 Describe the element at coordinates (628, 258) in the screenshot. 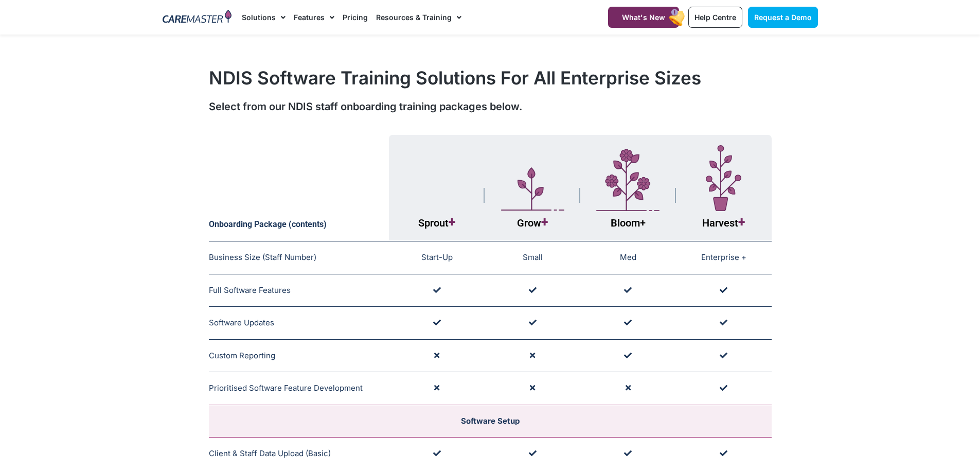

I see `td: Med` at that location.